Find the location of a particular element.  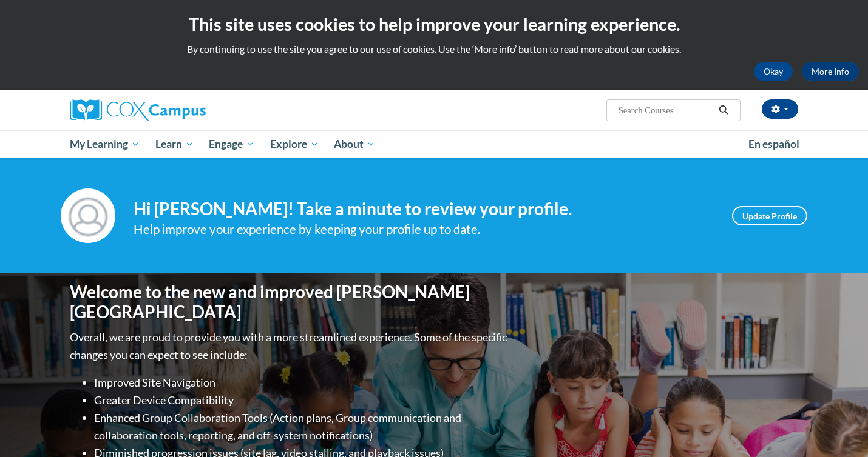

a: Learn is located at coordinates (174, 144).